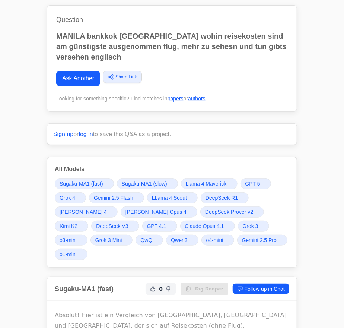  Describe the element at coordinates (81, 184) in the screenshot. I see `span: Sugaku-MA1 (fast)` at that location.